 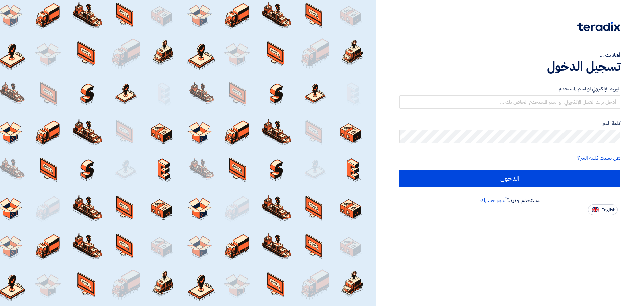 I want to click on span: English, so click(x=608, y=210).